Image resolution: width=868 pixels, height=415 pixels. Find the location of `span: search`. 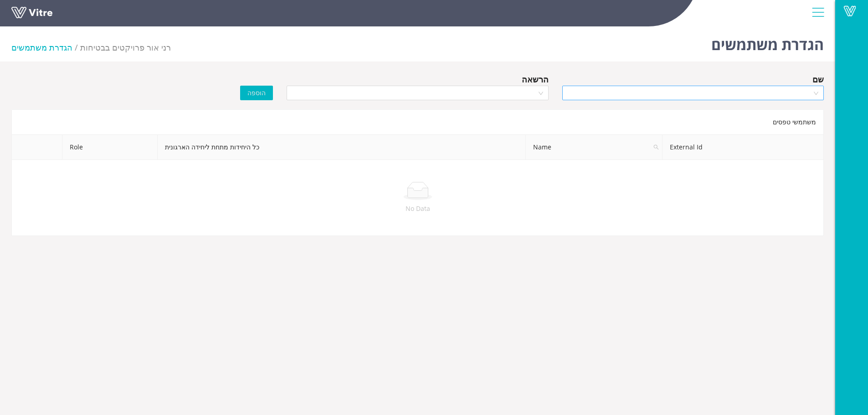

span: search is located at coordinates (656, 147).